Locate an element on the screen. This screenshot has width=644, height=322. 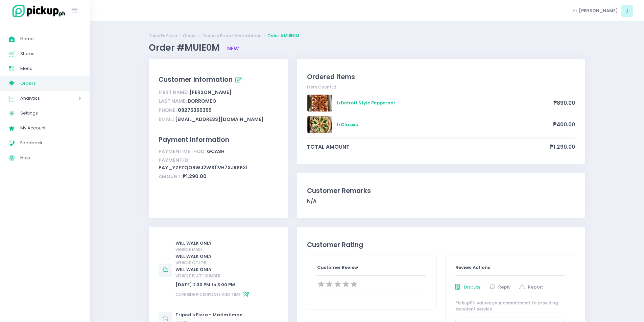
span: Orders is located at coordinates (51, 84).